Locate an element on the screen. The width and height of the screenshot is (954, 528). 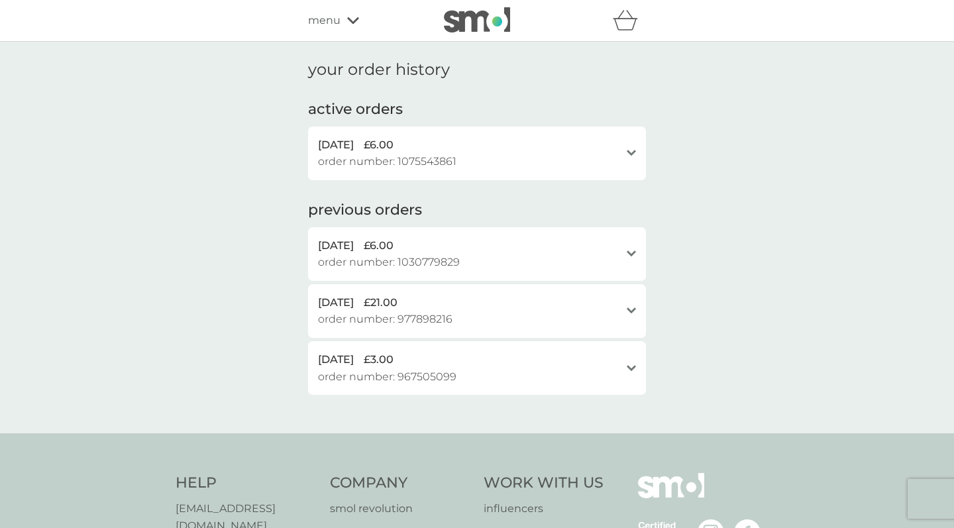
h2: previous orders is located at coordinates (365, 210).